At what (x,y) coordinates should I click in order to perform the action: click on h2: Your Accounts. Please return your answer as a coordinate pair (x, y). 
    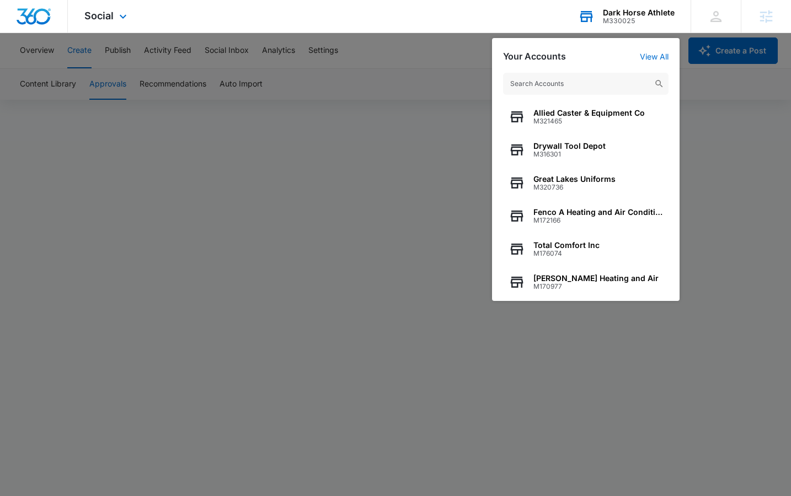
    Looking at the image, I should click on (534, 56).